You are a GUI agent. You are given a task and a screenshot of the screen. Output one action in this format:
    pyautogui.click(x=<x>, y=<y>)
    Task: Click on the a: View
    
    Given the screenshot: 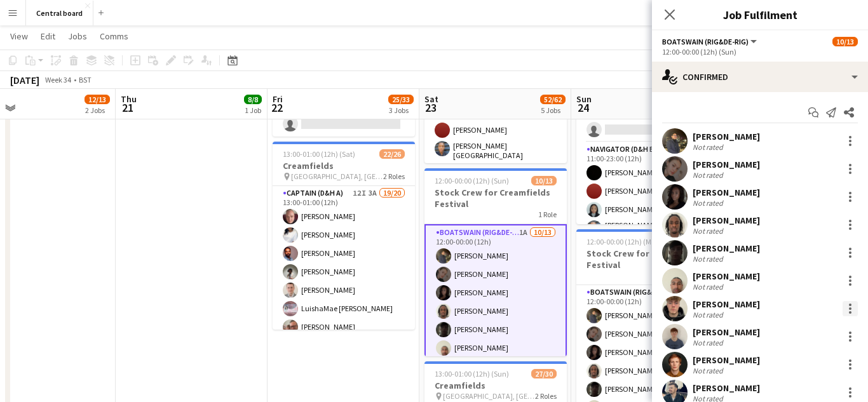 What is the action you would take?
    pyautogui.click(x=19, y=36)
    